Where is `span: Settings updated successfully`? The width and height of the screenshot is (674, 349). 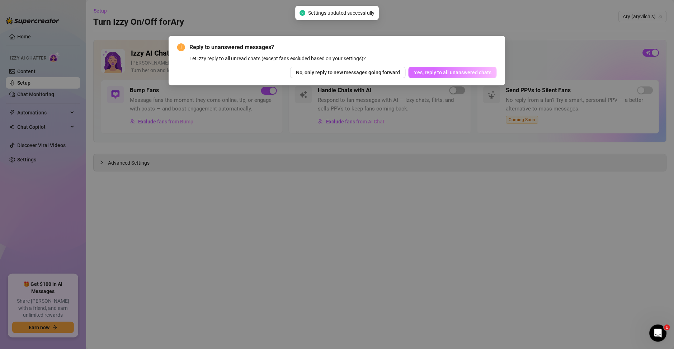 span: Settings updated successfully is located at coordinates (341, 13).